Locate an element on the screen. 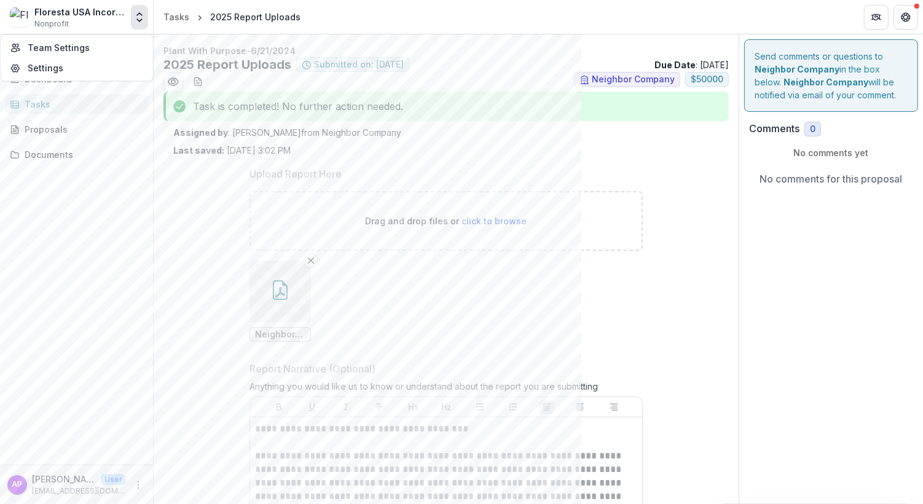 This screenshot has height=504, width=923. p: Drag and drop files or is located at coordinates (446, 221).